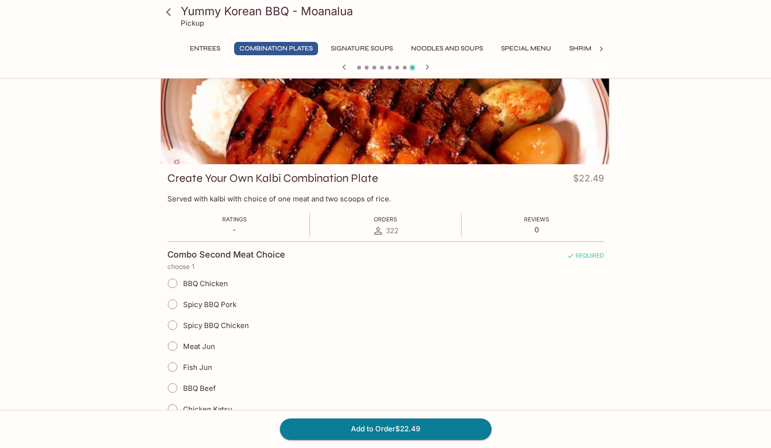 Image resolution: width=771 pixels, height=448 pixels. What do you see at coordinates (197, 367) in the screenshot?
I see `span: Fish Jun` at bounding box center [197, 367].